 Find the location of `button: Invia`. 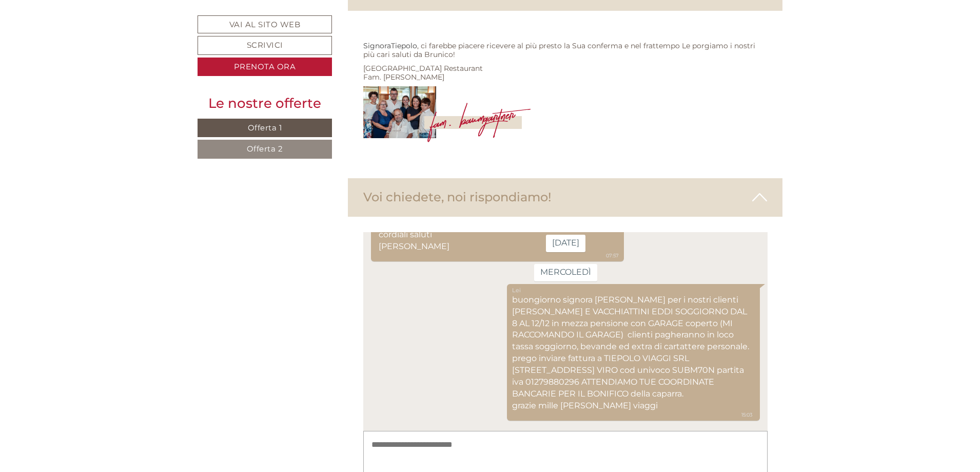

button: Invia is located at coordinates (377, 279).